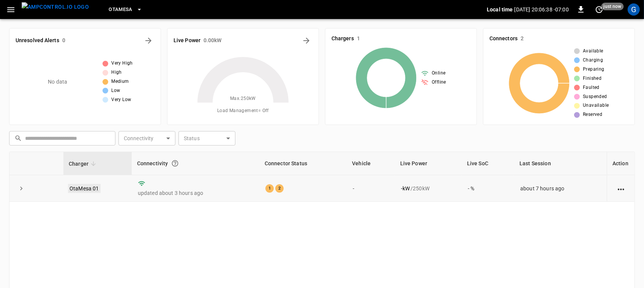 This screenshot has height=288, width=644. Describe the element at coordinates (439, 83) in the screenshot. I see `span: Offline` at that location.